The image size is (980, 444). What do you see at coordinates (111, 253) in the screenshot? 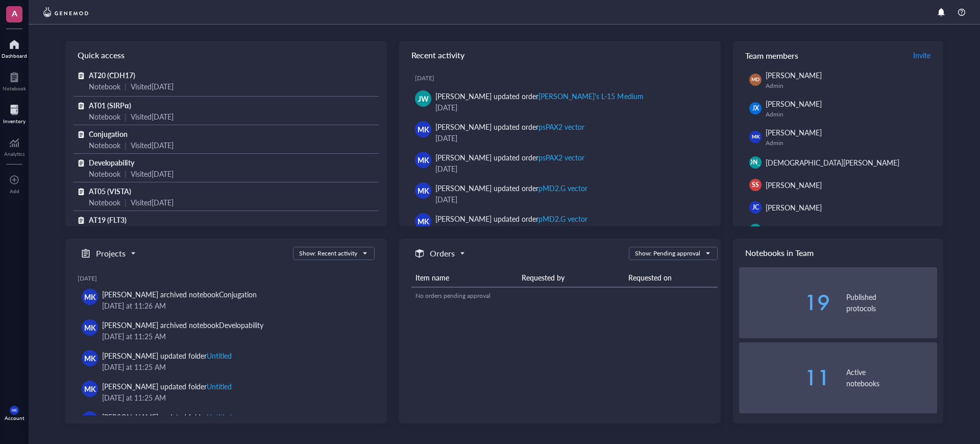
I see `h5: Projects` at bounding box center [111, 253].